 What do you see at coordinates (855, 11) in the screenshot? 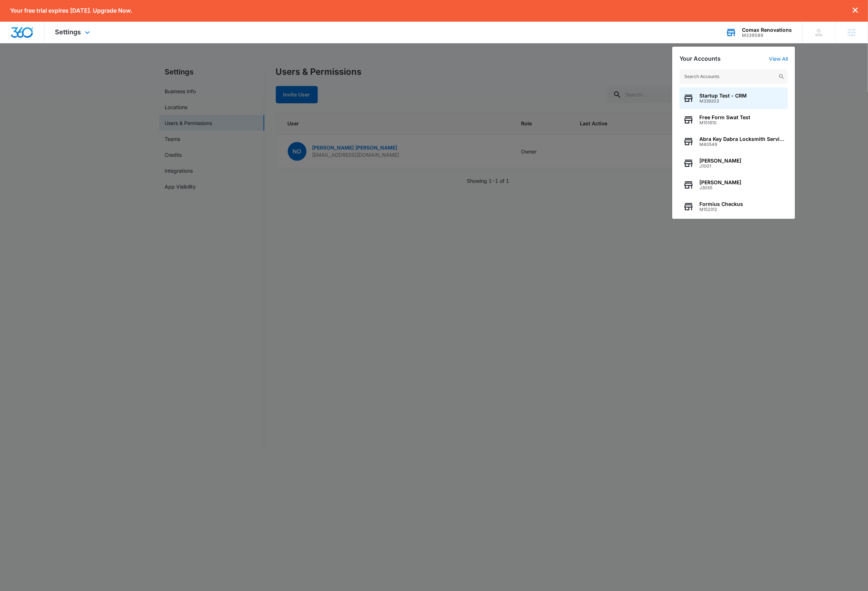
I see `button: dismiss this dialog` at bounding box center [855, 11].